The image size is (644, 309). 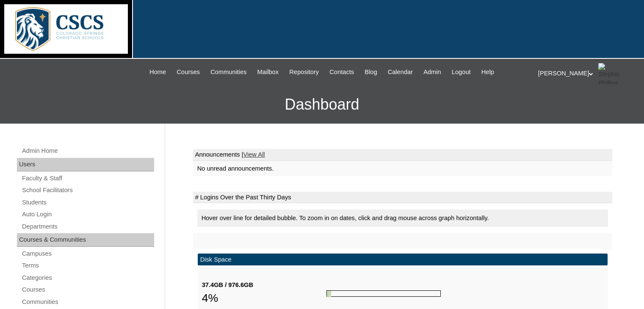 I want to click on a: Calendar, so click(x=400, y=72).